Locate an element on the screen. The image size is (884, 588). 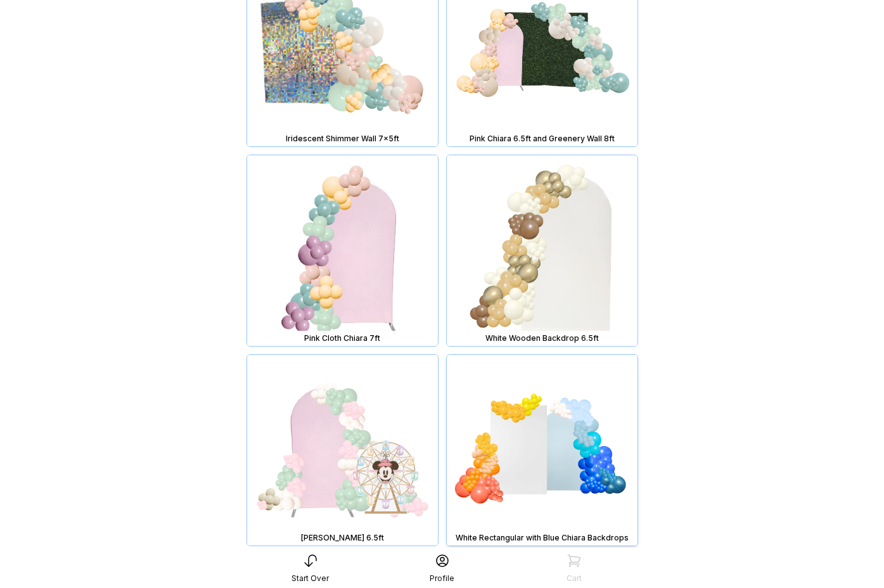
div: Pink Cloth Chiara 7ft is located at coordinates (342, 338).